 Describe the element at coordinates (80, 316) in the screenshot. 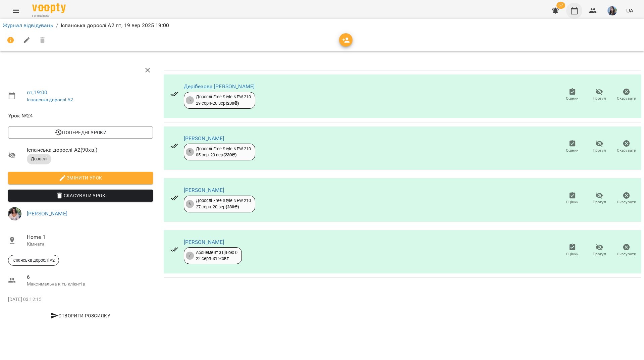

I see `span: Створити розсилку` at that location.